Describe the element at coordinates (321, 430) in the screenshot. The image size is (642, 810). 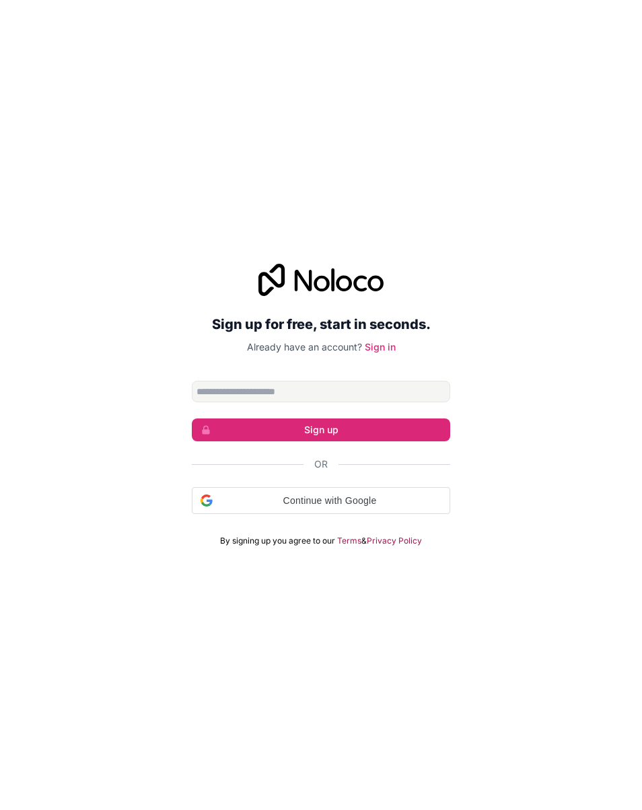
I see `button: Sign up` at that location.